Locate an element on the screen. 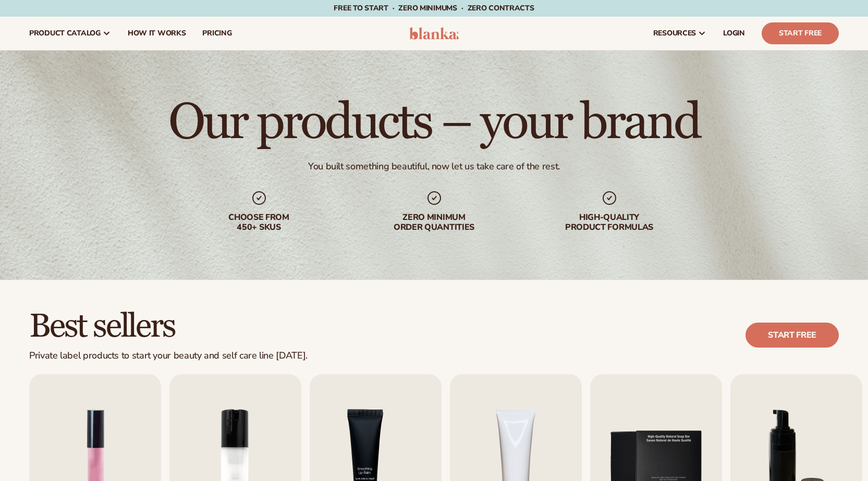  div: Zero minimum order quantities is located at coordinates (434, 222).